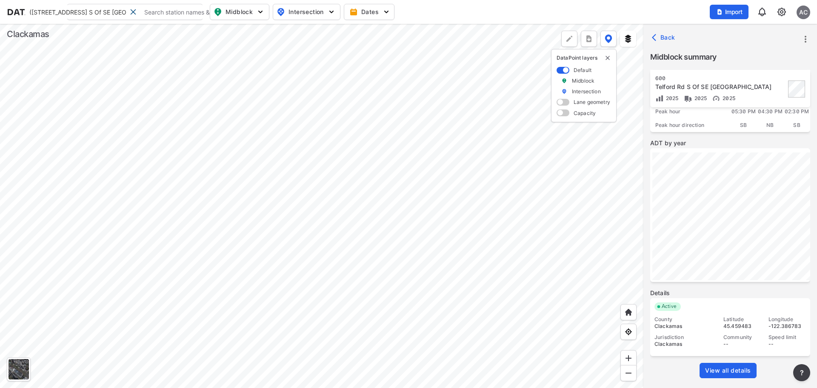  What do you see at coordinates (565, 80) in the screenshot?
I see `img: marker_Midblock.5ba75e30.svg` at bounding box center [565, 80].